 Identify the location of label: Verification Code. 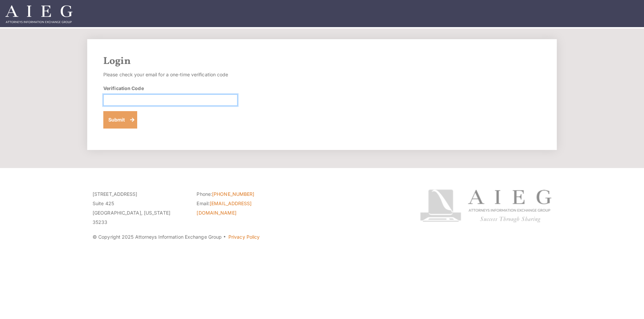
(124, 88).